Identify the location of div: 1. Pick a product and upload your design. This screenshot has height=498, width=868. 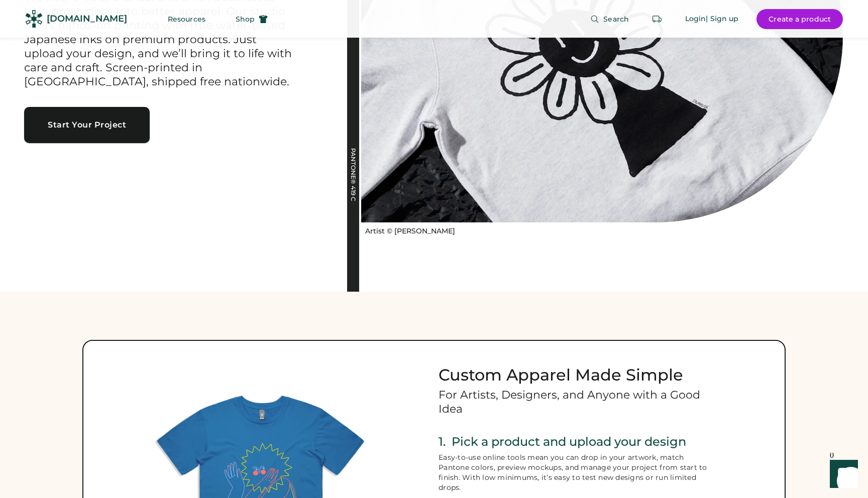
(576, 442).